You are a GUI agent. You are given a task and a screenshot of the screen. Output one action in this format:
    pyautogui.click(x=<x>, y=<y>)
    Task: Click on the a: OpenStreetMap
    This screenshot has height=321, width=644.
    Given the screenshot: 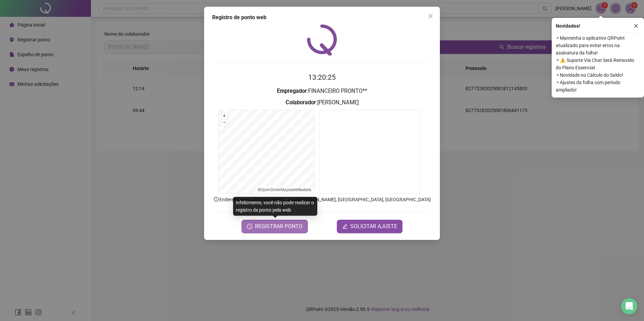 What is the action you would take?
    pyautogui.click(x=274, y=190)
    